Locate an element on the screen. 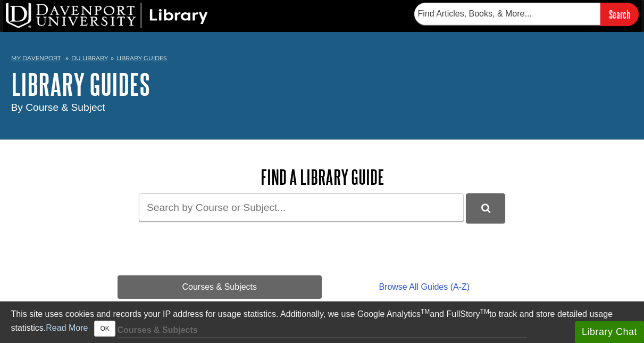 The image size is (644, 343). h2: Find a Library Guide is located at coordinates (322, 177).